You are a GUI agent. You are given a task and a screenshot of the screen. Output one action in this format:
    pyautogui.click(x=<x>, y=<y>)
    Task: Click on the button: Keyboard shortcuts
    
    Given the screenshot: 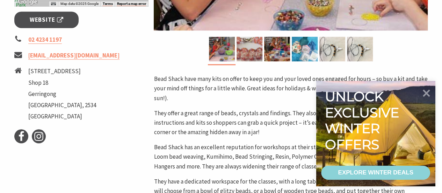 What is the action you would take?
    pyautogui.click(x=53, y=4)
    